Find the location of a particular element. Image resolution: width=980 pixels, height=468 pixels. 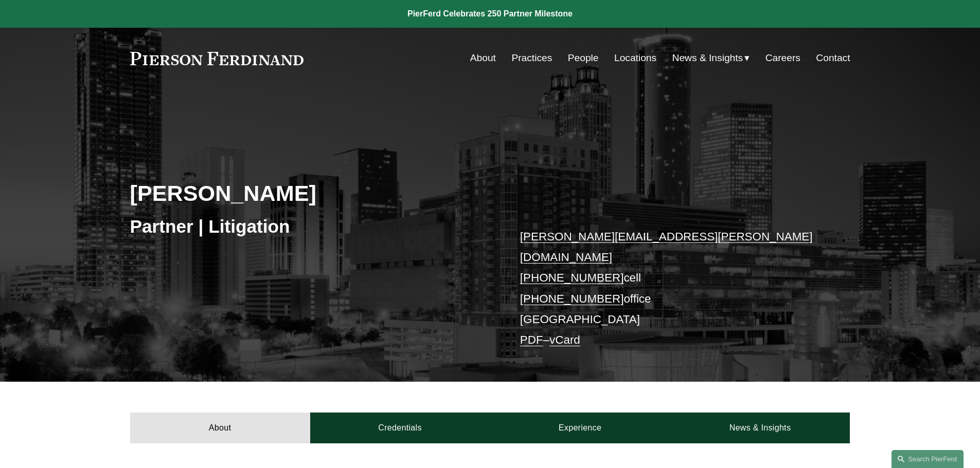

a: Search this site is located at coordinates (927, 459).